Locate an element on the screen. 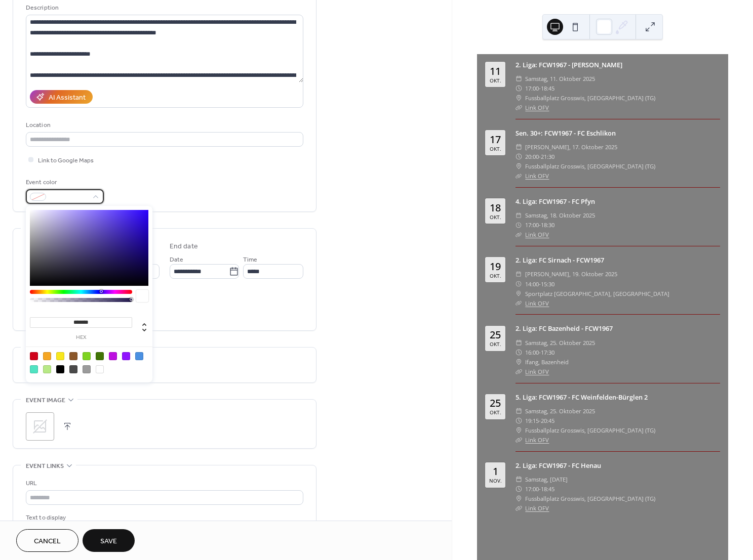  div: #9B9B9B is located at coordinates (87, 369).